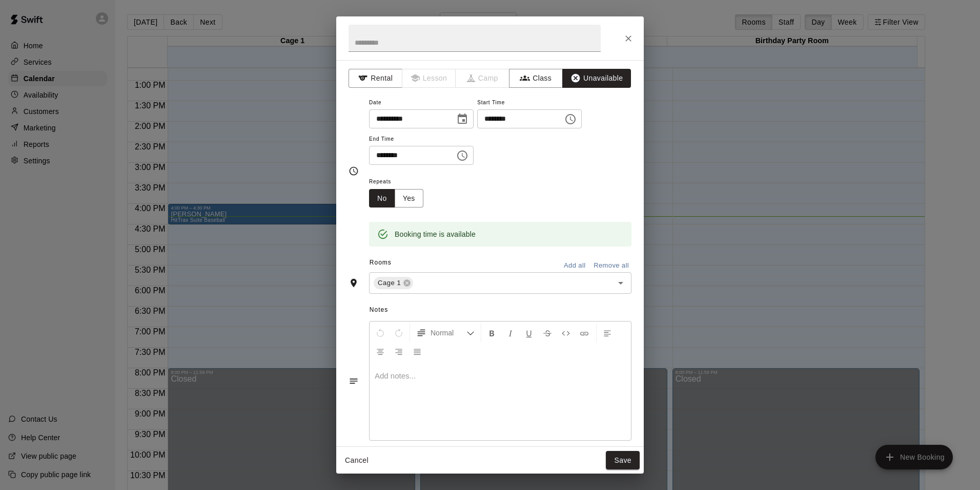 Image resolution: width=980 pixels, height=490 pixels. I want to click on button: Undo, so click(380, 332).